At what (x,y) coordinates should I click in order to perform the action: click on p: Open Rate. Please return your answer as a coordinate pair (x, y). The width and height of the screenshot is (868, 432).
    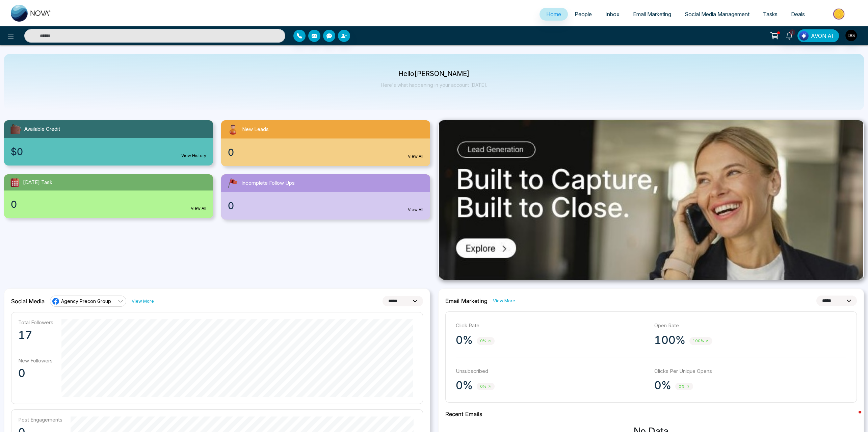
    Looking at the image, I should click on (750, 326).